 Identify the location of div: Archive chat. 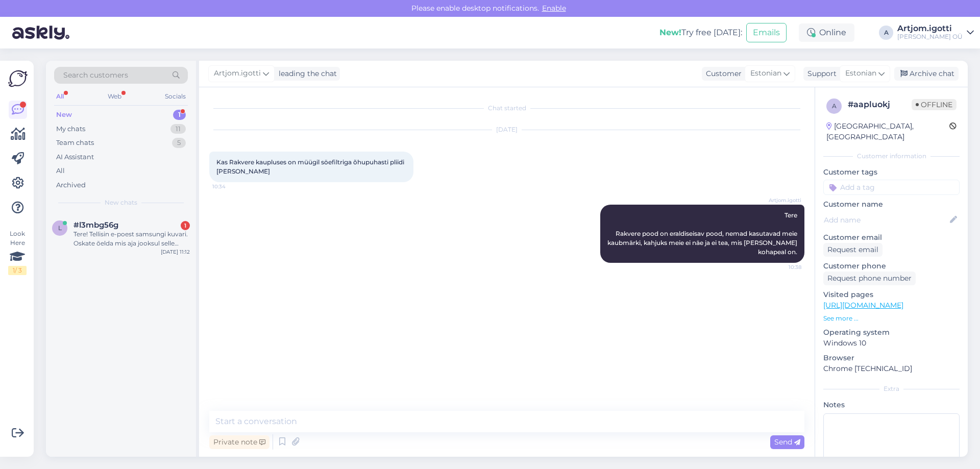
(926, 73).